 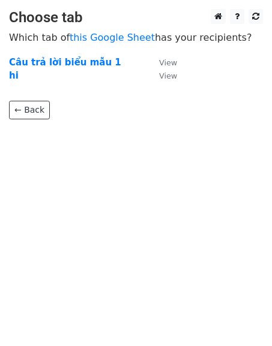 I want to click on p: Which tab of has your recipients?, so click(x=136, y=37).